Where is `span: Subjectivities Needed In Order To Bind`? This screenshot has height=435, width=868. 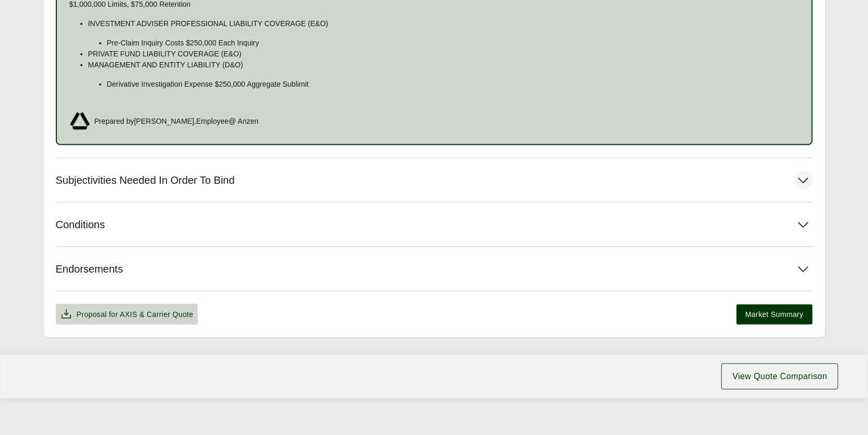
span: Subjectivities Needed In Order To Bind is located at coordinates (145, 180).